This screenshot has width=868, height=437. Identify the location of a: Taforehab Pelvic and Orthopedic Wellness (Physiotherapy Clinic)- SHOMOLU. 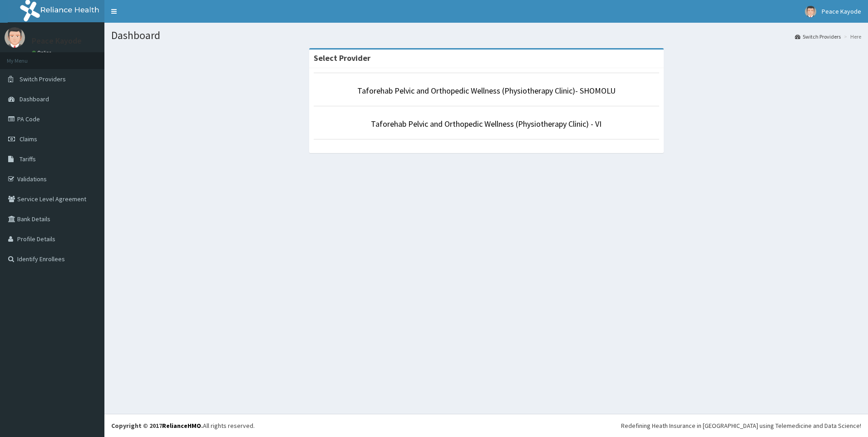
(486, 91).